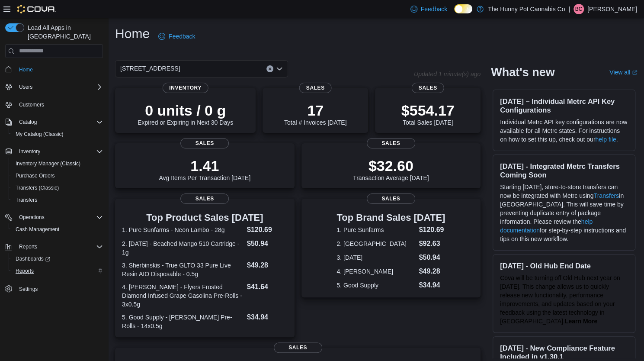 Image resolution: width=644 pixels, height=361 pixels. What do you see at coordinates (391, 166) in the screenshot?
I see `p: $32.60` at bounding box center [391, 166].